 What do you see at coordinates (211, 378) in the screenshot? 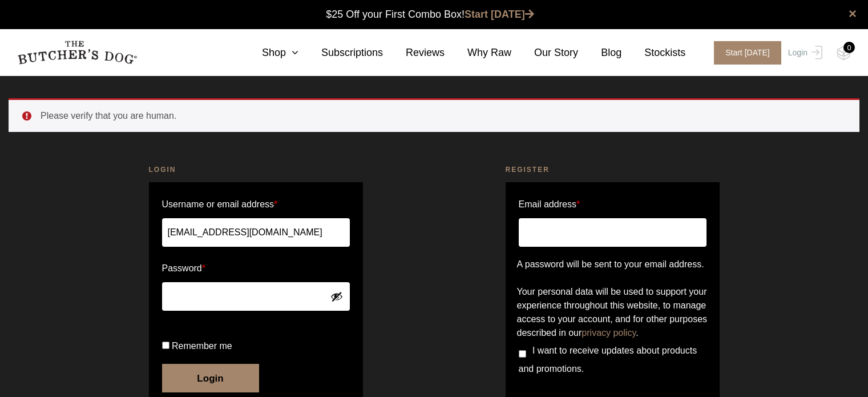
I see `button: Login` at bounding box center [211, 378].